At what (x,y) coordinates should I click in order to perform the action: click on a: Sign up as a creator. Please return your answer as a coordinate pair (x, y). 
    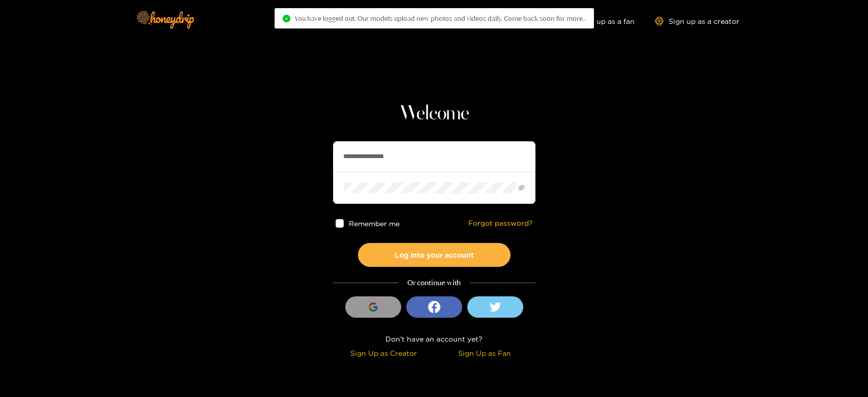
    Looking at the image, I should click on (697, 21).